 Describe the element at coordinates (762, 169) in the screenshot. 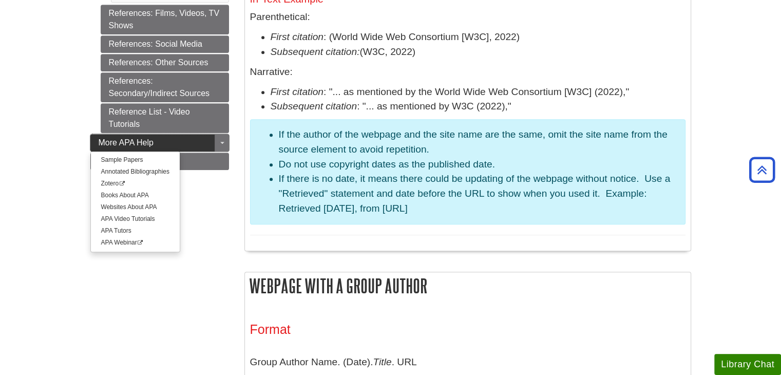

I see `a: Back to Top` at that location.